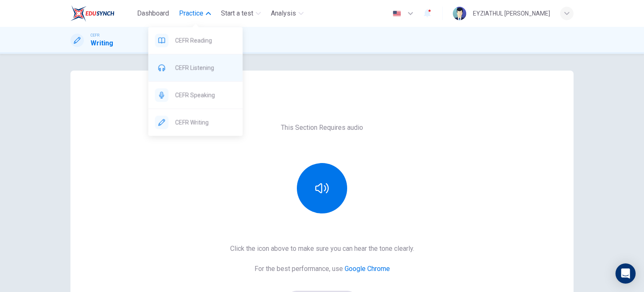 The width and height of the screenshot is (644, 292). What do you see at coordinates (195, 14) in the screenshot?
I see `button: Practice` at bounding box center [195, 14].